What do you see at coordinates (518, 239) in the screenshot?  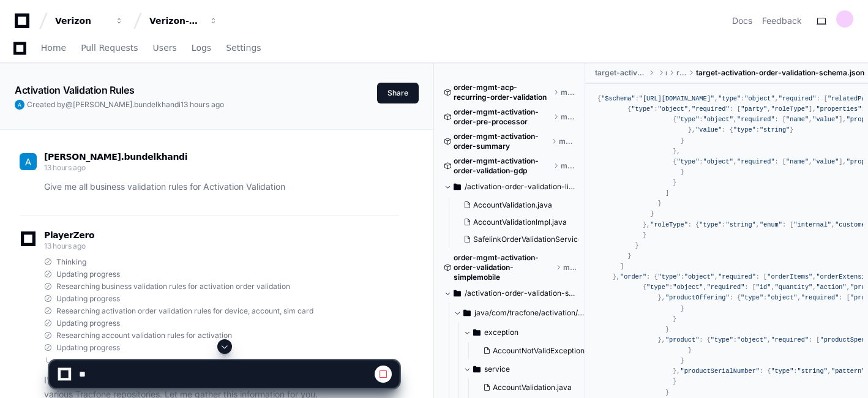 I see `button: SafelinkOrderValidationServiceImpl.java` at bounding box center [518, 239].